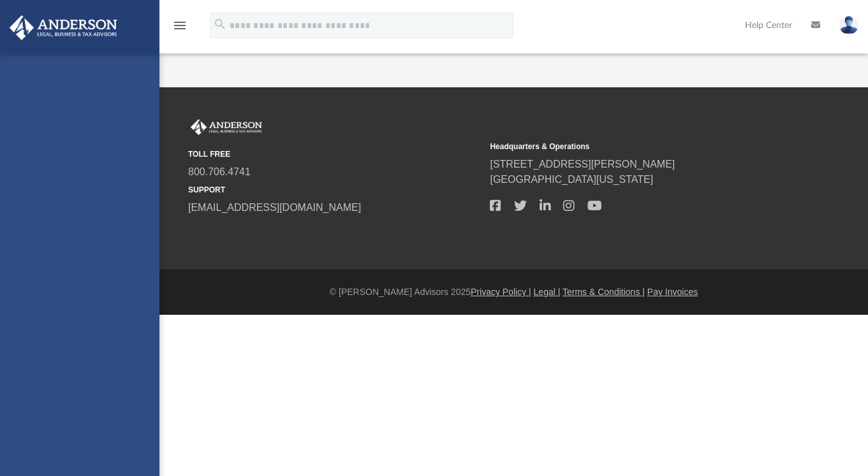  What do you see at coordinates (220, 24) in the screenshot?
I see `i: search` at bounding box center [220, 24].